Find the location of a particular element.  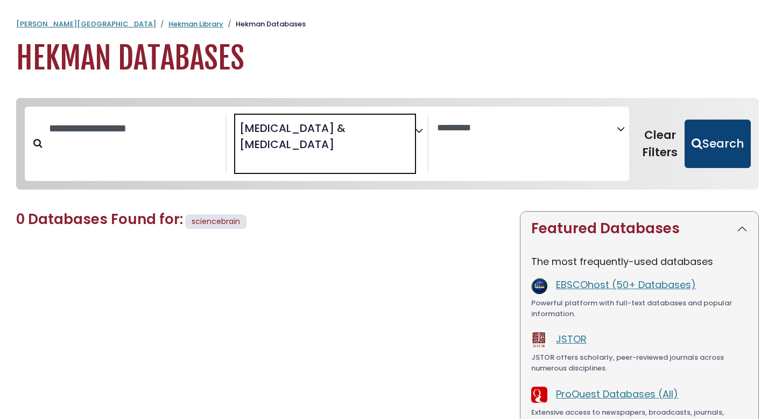

a: Hekman Library is located at coordinates (196, 24).